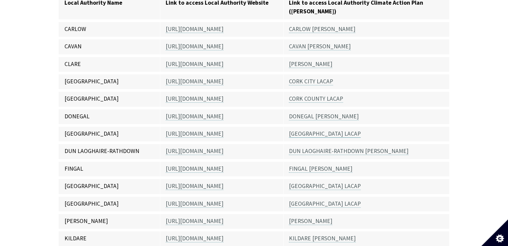 The image size is (508, 246). Describe the element at coordinates (311, 81) in the screenshot. I see `a: CORK CITY LACAP` at that location.